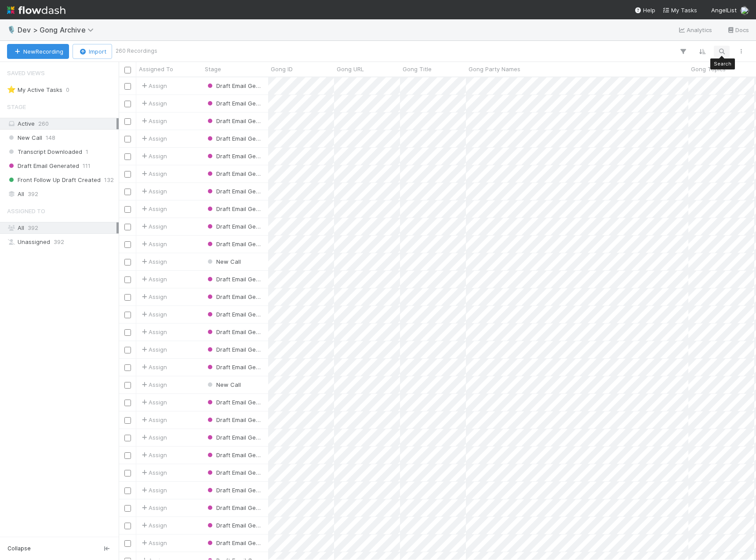  I want to click on span: My Tasks, so click(680, 10).